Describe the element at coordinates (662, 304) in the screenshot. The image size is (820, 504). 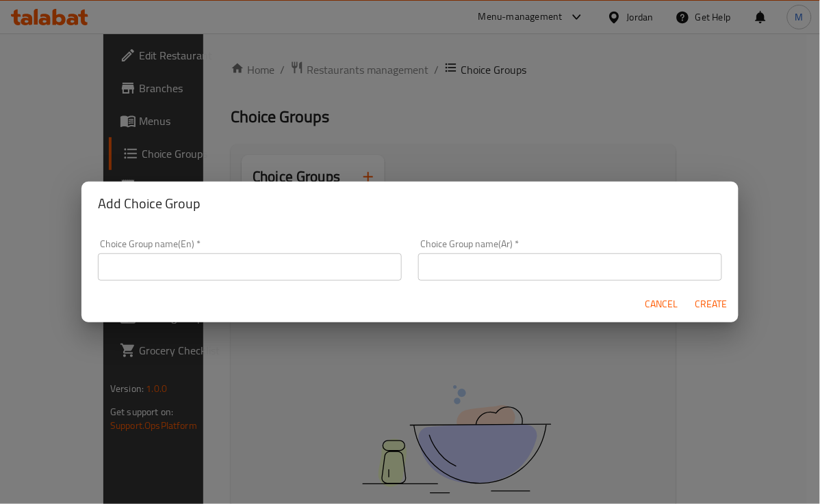
I see `span: Cancel` at that location.